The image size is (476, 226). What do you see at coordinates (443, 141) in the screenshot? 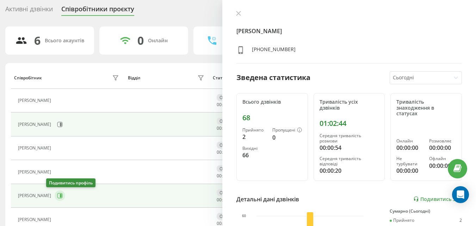
I see `div: Розмовляє` at bounding box center [443, 141].